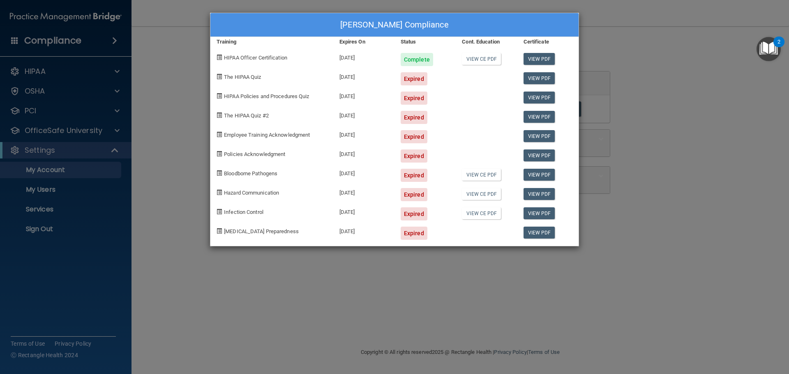  I want to click on div: Cont. Education, so click(486, 42).